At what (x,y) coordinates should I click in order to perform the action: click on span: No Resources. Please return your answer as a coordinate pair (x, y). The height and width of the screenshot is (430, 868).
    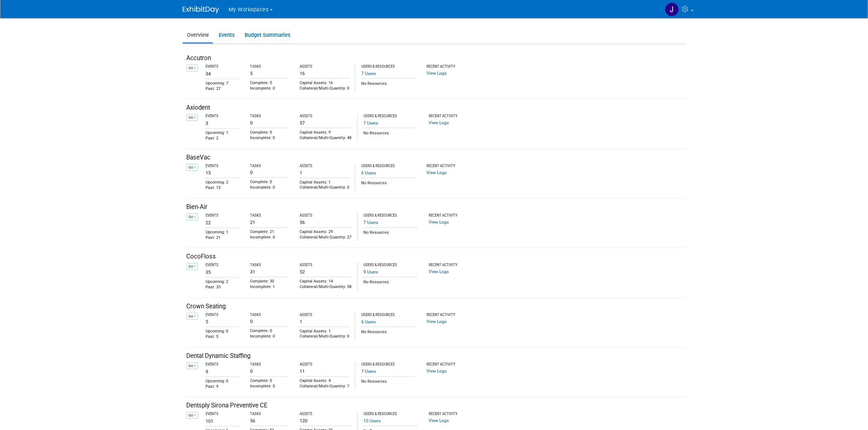
    Looking at the image, I should click on (376, 232).